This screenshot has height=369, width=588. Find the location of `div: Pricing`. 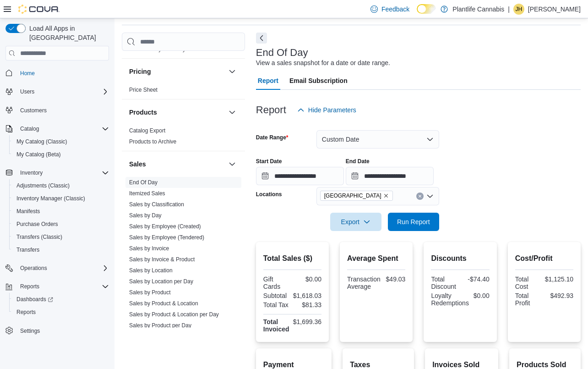

div: Pricing is located at coordinates (183, 91).